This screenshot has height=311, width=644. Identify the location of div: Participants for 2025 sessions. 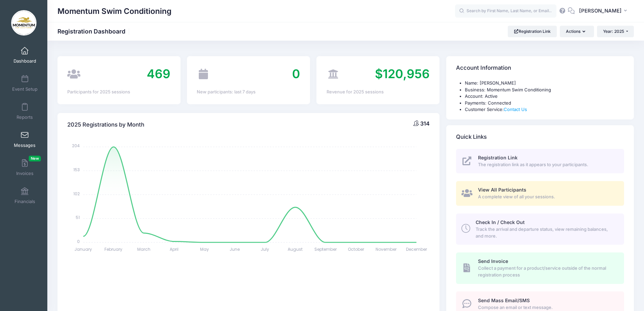
(119, 92).